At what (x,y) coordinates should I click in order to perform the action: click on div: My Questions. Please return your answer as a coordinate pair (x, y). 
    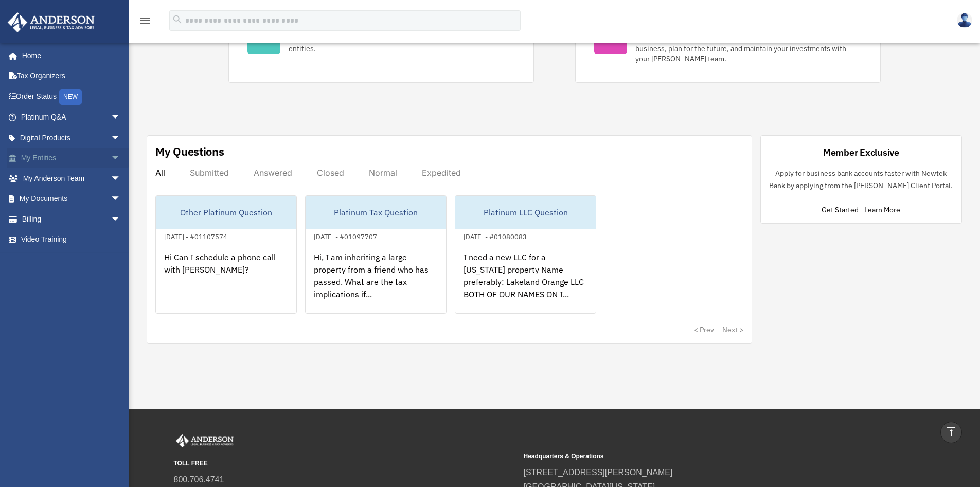
    Looking at the image, I should click on (190, 151).